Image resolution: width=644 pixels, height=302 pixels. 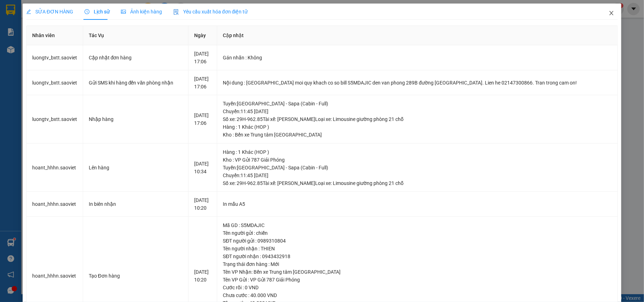 I want to click on div: Kho : VP Gửi 787 Giải Phóng, so click(x=418, y=160).